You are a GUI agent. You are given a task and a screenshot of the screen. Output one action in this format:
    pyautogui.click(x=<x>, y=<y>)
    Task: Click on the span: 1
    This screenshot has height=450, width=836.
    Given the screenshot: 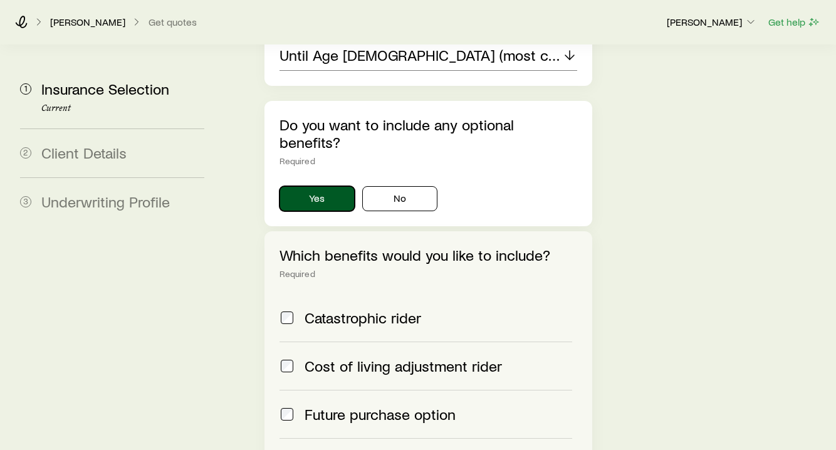 What is the action you would take?
    pyautogui.click(x=26, y=89)
    